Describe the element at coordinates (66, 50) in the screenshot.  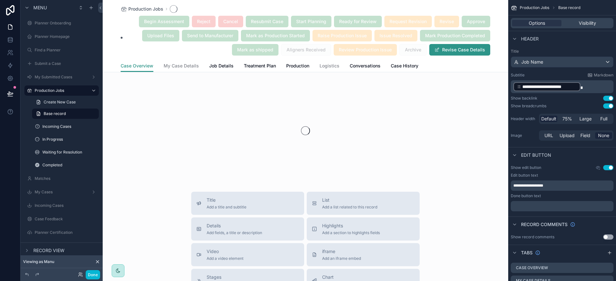
I see `label: Find a Planner` at that location.